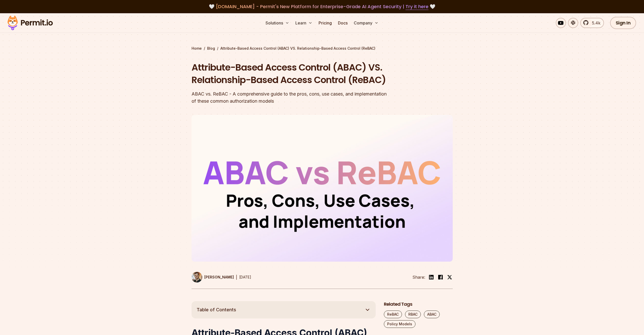 Image resolution: width=644 pixels, height=335 pixels. I want to click on a: Pricing, so click(325, 23).